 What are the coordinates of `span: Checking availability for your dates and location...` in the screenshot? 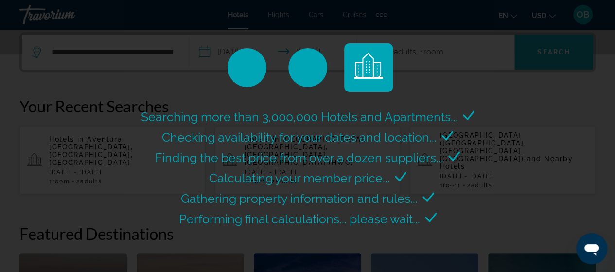 It's located at (299, 137).